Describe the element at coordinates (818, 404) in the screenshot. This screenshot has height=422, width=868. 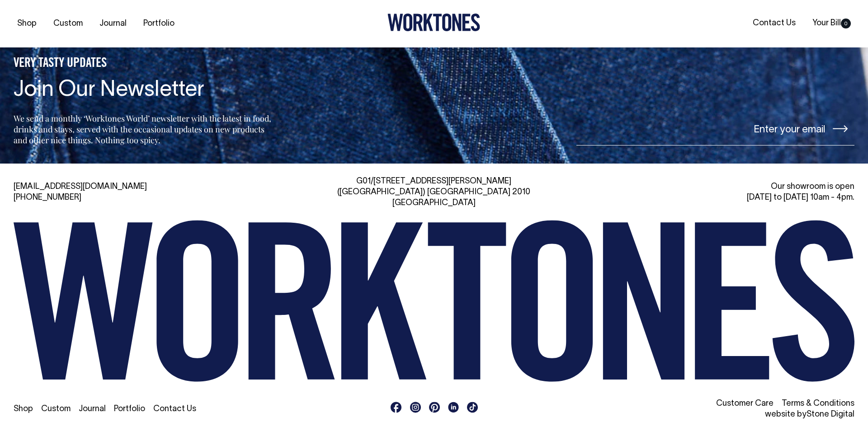
I see `a: Terms & Conditions` at that location.